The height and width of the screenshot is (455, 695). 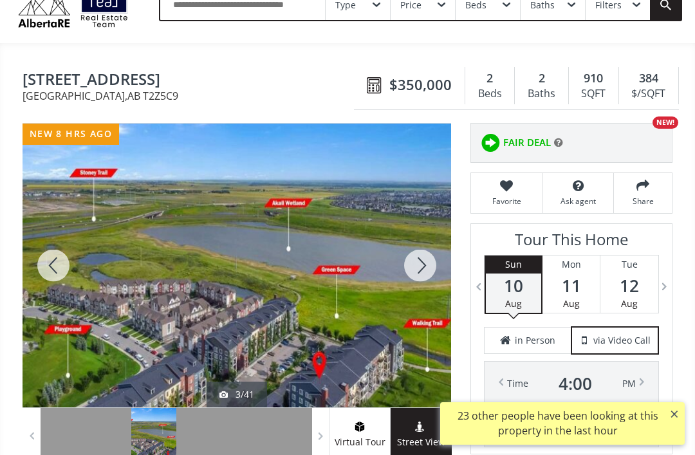 What do you see at coordinates (648, 78) in the screenshot?
I see `div: 384` at bounding box center [648, 78].